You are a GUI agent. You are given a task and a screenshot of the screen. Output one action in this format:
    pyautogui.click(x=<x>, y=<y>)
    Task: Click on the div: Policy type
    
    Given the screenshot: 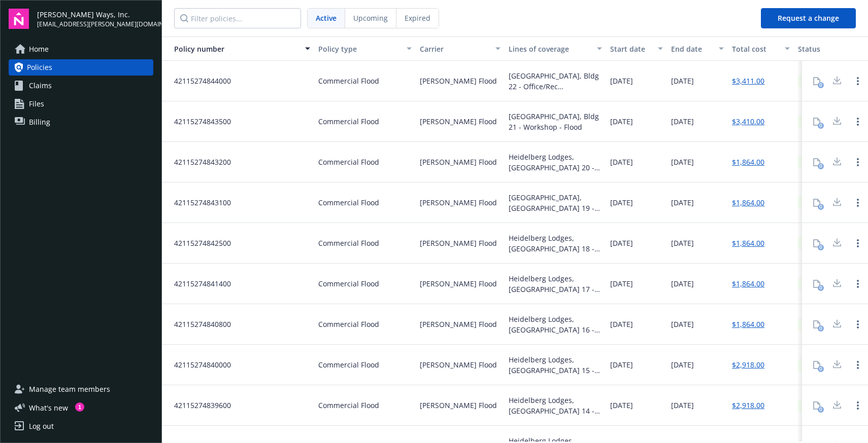 What is the action you would take?
    pyautogui.click(x=359, y=49)
    